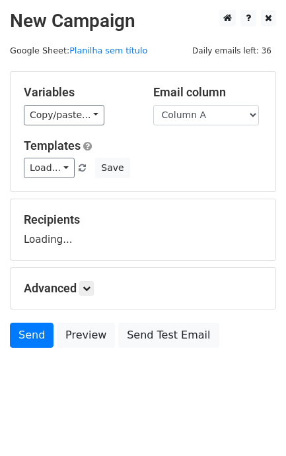 Image resolution: width=286 pixels, height=456 pixels. What do you see at coordinates (143, 289) in the screenshot?
I see `h5: Advanced` at bounding box center [143, 289].